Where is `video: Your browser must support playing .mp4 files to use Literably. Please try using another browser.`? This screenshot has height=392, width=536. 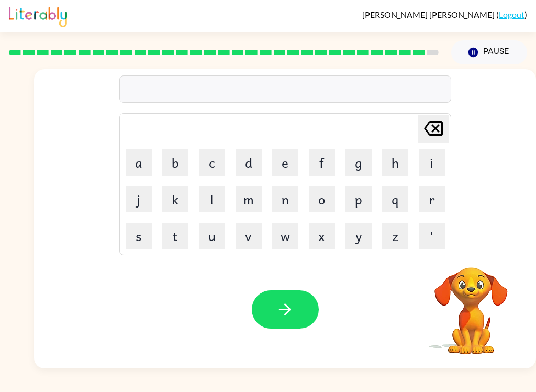 video: Your browser must support playing .mp4 files to use Literably. Please try using another browser. is located at coordinates (471, 303).